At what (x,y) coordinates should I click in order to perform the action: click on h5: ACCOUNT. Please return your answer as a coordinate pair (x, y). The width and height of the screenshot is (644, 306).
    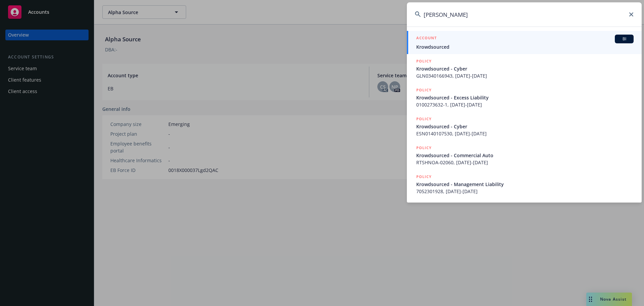
    Looking at the image, I should click on (426, 39).